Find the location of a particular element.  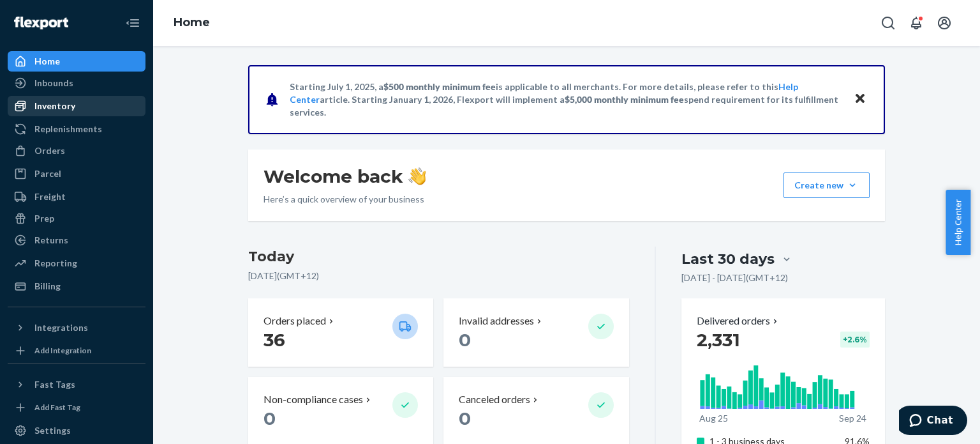

a: Inbounds is located at coordinates (77, 83).